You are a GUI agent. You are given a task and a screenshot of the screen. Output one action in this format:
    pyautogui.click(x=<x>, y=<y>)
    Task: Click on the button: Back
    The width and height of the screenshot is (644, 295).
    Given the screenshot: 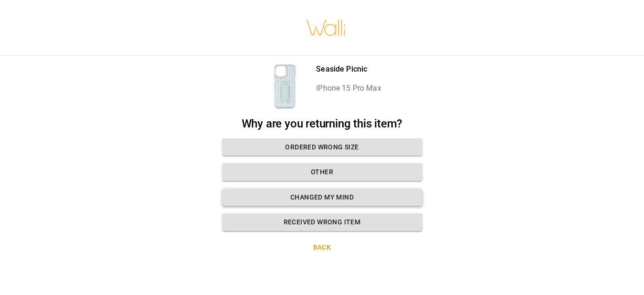 What is the action you would take?
    pyautogui.click(x=322, y=247)
    